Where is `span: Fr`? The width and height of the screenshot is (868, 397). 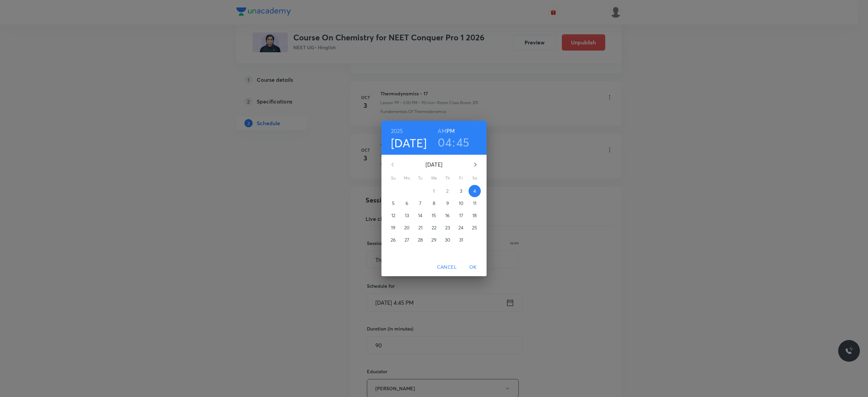
span: Fr is located at coordinates (461, 178).